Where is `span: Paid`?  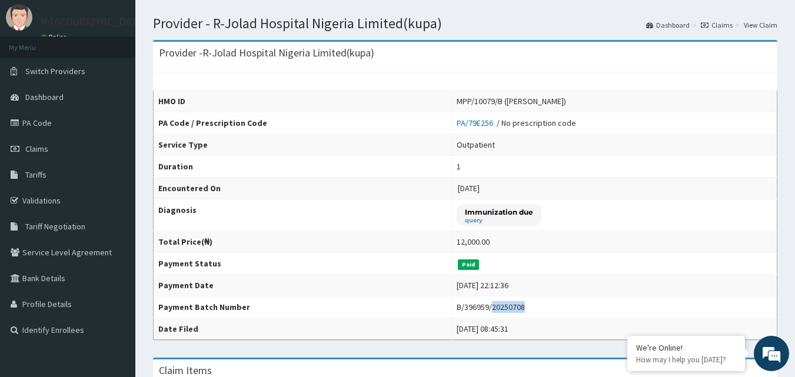 span: Paid is located at coordinates (468, 265).